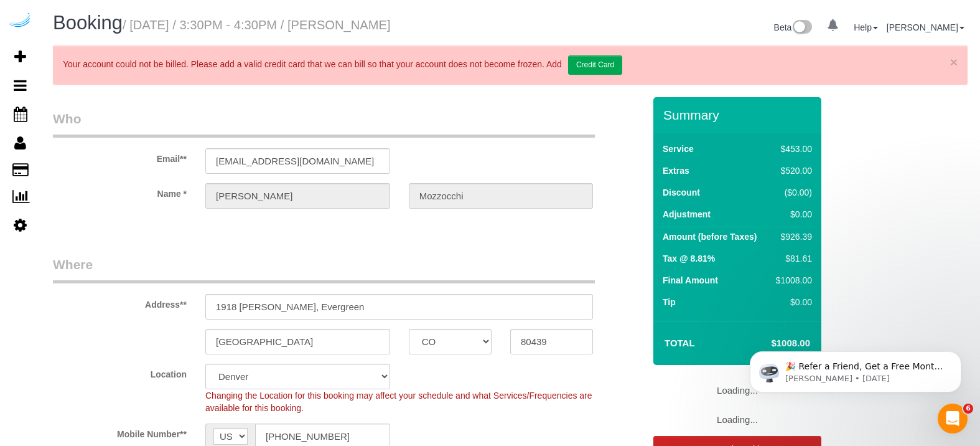 The height and width of the screenshot is (446, 980). What do you see at coordinates (134, 53) in the screenshot?
I see `p: Message from Ellie, sent 4d ago` at bounding box center [134, 53].